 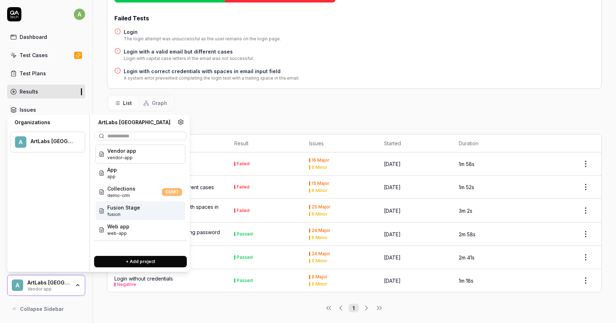 What do you see at coordinates (467, 234) in the screenshot?
I see `time: 2m 58s` at bounding box center [467, 234].